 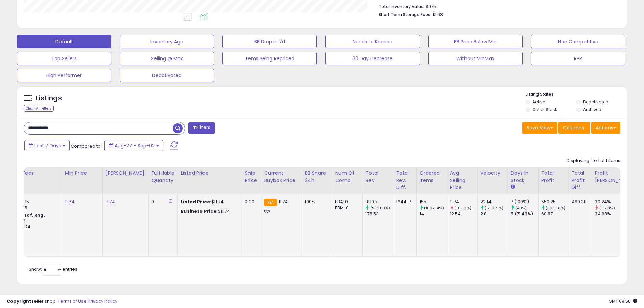 I want to click on div: $10 - $10.83, so click(x=29, y=221).